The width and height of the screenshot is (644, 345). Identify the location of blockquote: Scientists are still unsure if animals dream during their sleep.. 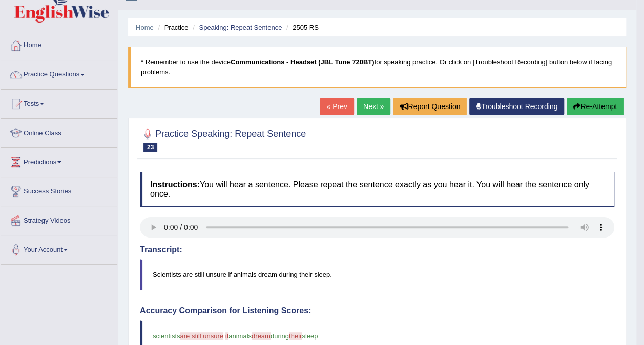
(377, 274).